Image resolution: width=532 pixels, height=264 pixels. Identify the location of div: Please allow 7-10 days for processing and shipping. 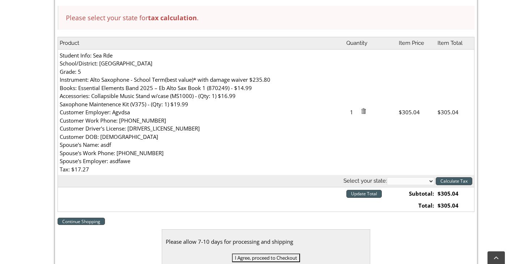
(266, 242).